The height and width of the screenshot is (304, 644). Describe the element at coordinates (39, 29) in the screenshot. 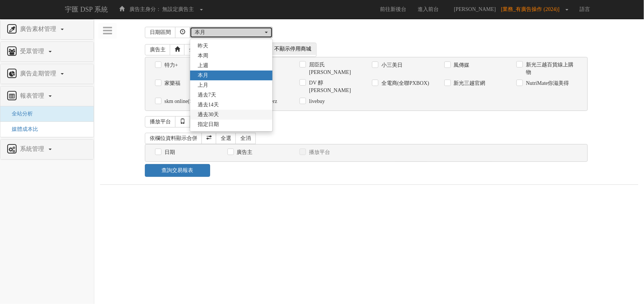

I see `span: 廣告素材管理` at that location.